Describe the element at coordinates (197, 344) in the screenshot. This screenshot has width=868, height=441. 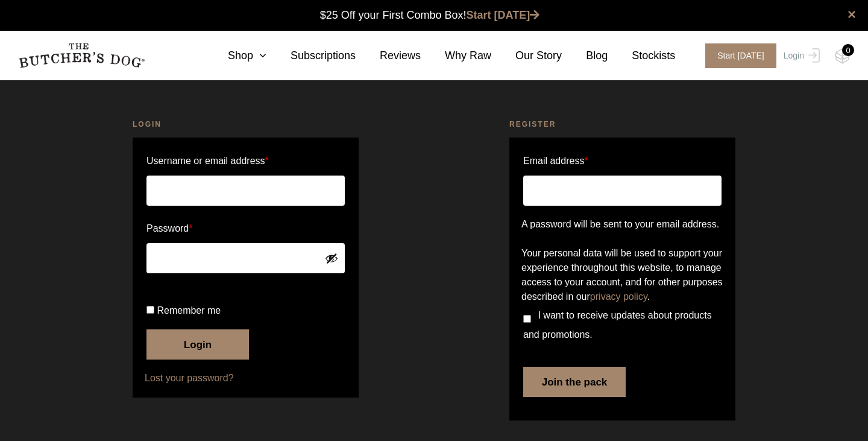
I see `button: Login` at that location.